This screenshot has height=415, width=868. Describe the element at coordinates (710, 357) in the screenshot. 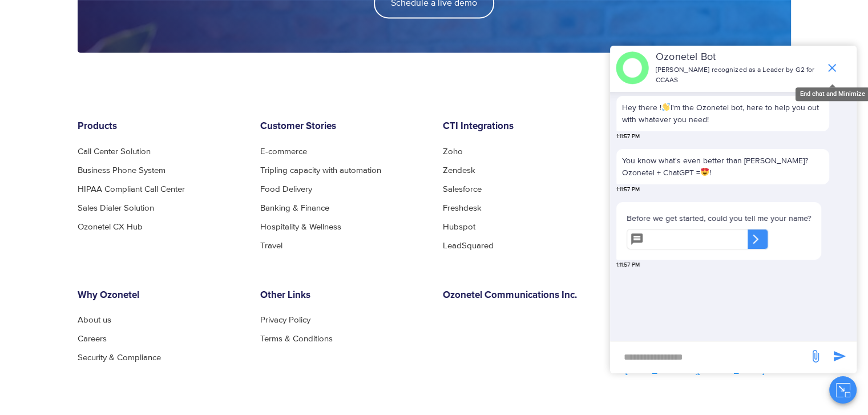

I see `div: new-msg-input` at that location.